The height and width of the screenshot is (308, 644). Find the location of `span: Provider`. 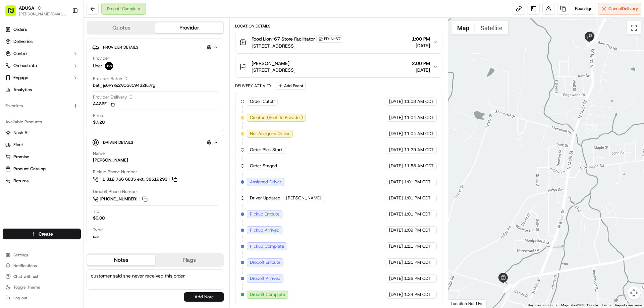

span: Provider is located at coordinates (101, 59).